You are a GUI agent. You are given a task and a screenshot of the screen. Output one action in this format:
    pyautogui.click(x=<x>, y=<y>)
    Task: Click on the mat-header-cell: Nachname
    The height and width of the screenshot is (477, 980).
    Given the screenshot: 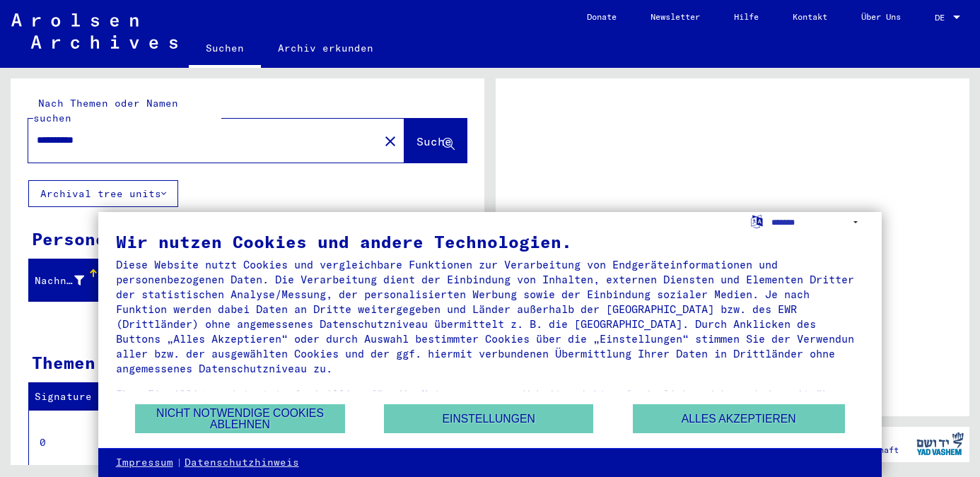 What is the action you would take?
    pyautogui.click(x=64, y=281)
    